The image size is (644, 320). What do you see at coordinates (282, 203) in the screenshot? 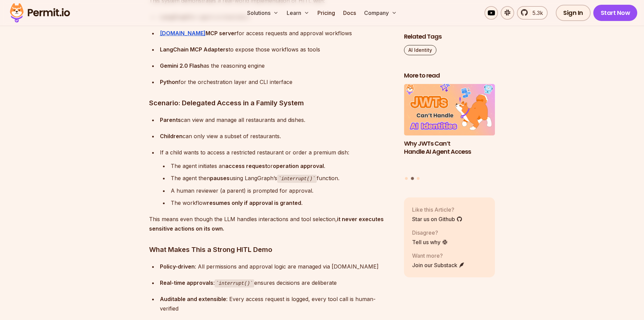
I see `div: The workflow .` at bounding box center [282, 203].